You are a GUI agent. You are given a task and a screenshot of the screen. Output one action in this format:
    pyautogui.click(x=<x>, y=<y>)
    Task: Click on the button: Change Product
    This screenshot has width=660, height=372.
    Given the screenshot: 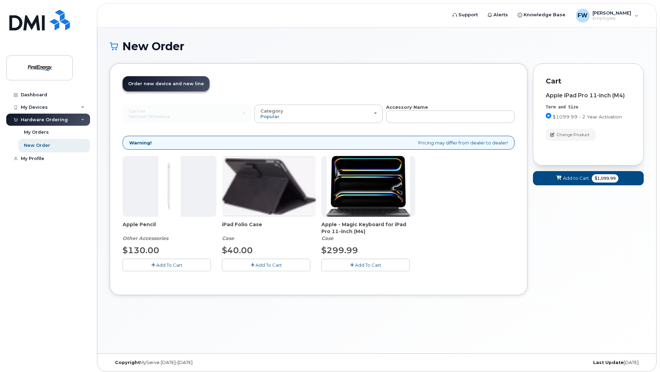 What is the action you would take?
    pyautogui.click(x=571, y=135)
    